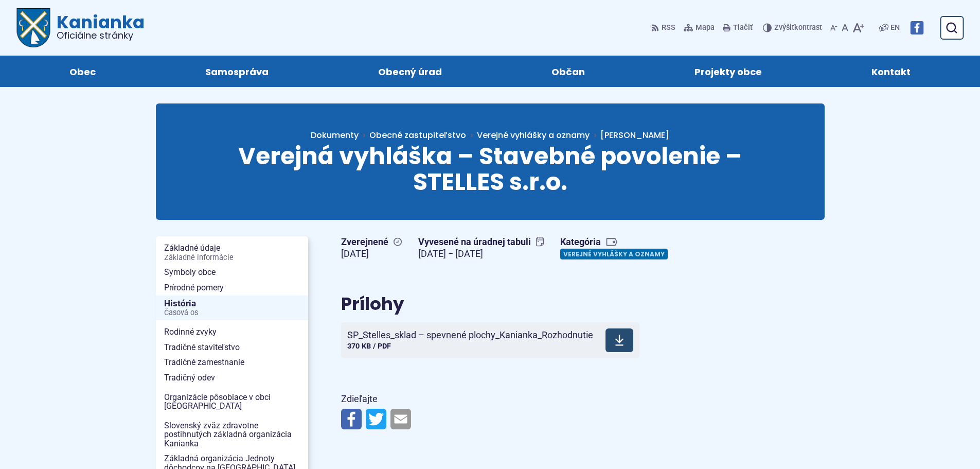 This screenshot has width=980, height=469. Describe the element at coordinates (568, 71) in the screenshot. I see `span: Občan` at that location.